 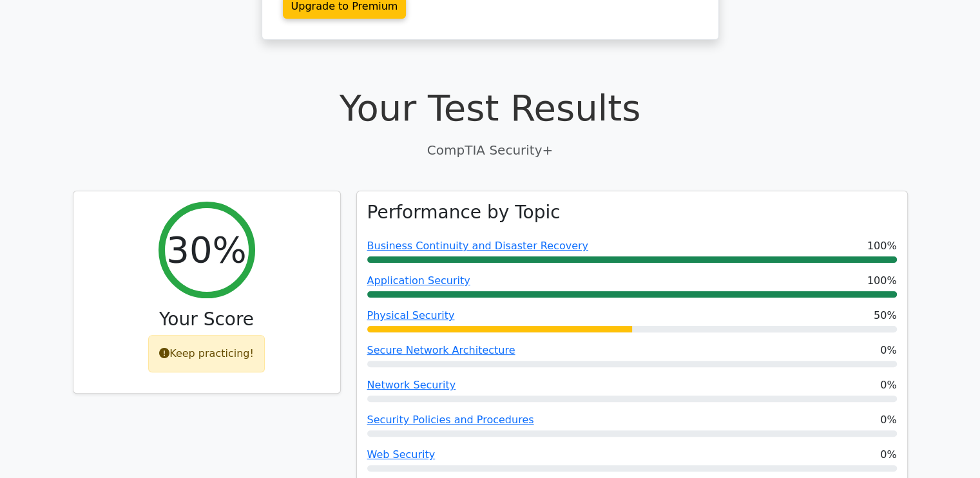 I want to click on a: Web Security, so click(x=402, y=454).